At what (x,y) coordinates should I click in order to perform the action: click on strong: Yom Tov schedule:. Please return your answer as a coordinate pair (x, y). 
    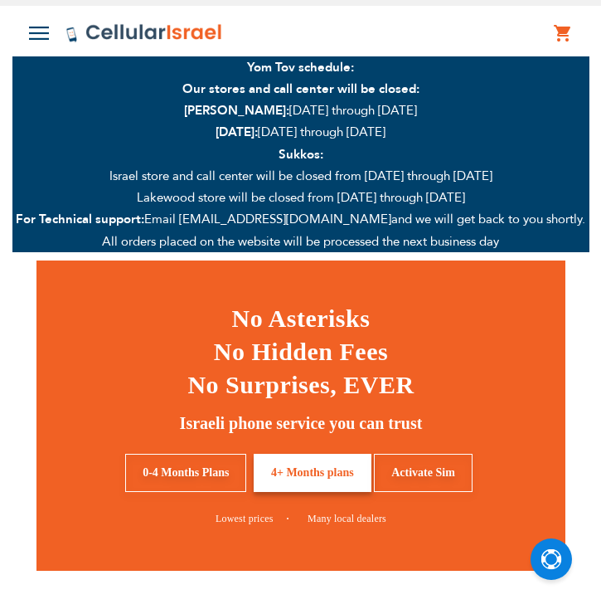
    Looking at the image, I should click on (300, 67).